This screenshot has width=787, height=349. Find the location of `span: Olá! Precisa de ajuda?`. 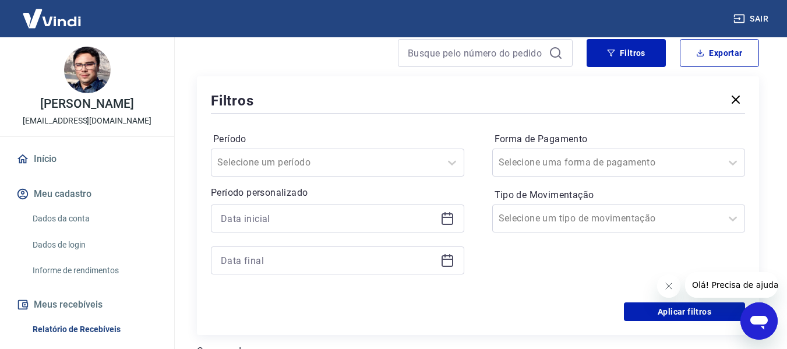

span: Olá! Precisa de ajuda? is located at coordinates (52, 13).